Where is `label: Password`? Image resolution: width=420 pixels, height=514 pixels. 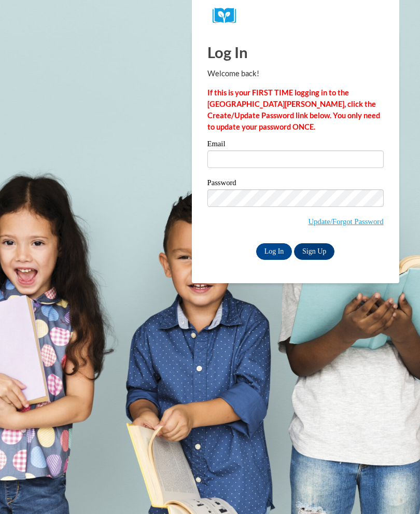
label: Password is located at coordinates (295, 184).